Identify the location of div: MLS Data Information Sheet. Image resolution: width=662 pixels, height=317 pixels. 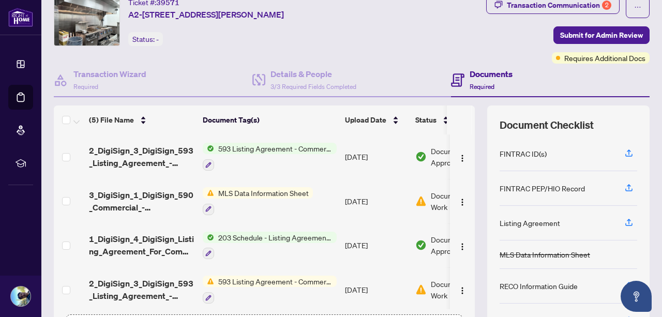
(544, 254).